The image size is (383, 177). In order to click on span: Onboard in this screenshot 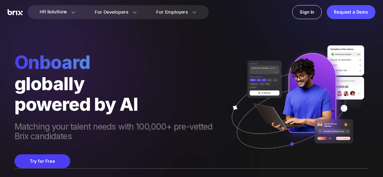, I will do `click(119, 62)`.